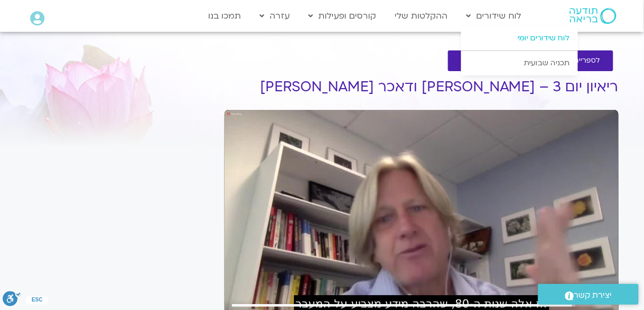 Image resolution: width=644 pixels, height=310 pixels. I want to click on a: תכניה שבועית, so click(520, 63).